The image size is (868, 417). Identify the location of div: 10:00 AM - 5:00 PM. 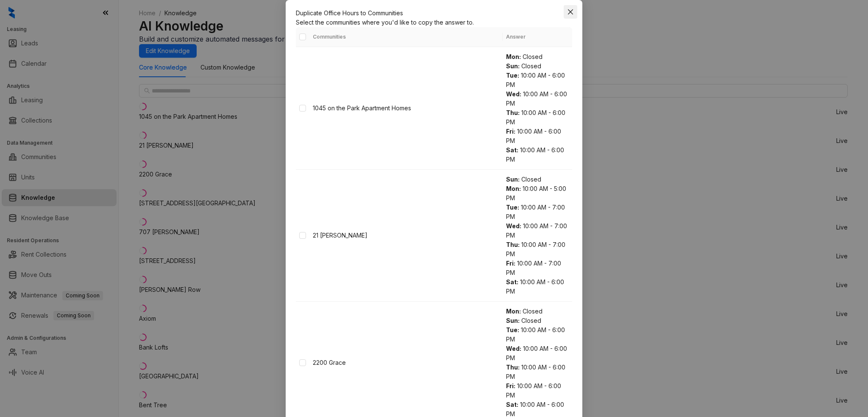
(538, 194).